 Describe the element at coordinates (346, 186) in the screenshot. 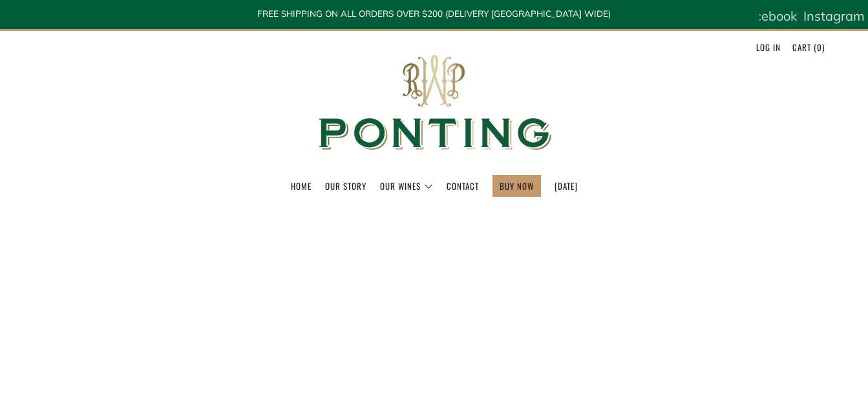

I see `a: Our Story` at that location.